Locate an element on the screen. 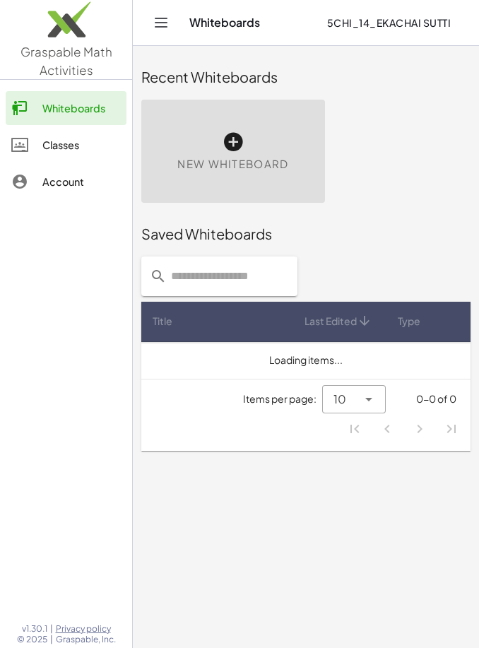  span: Last Edited is located at coordinates (331, 321).